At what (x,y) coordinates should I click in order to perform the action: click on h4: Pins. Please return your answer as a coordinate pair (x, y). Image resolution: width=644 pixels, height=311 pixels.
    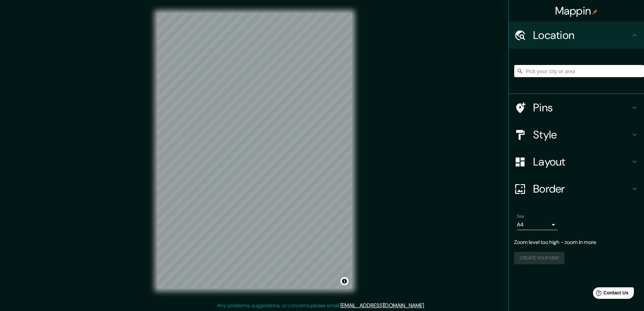
    Looking at the image, I should click on (582, 108).